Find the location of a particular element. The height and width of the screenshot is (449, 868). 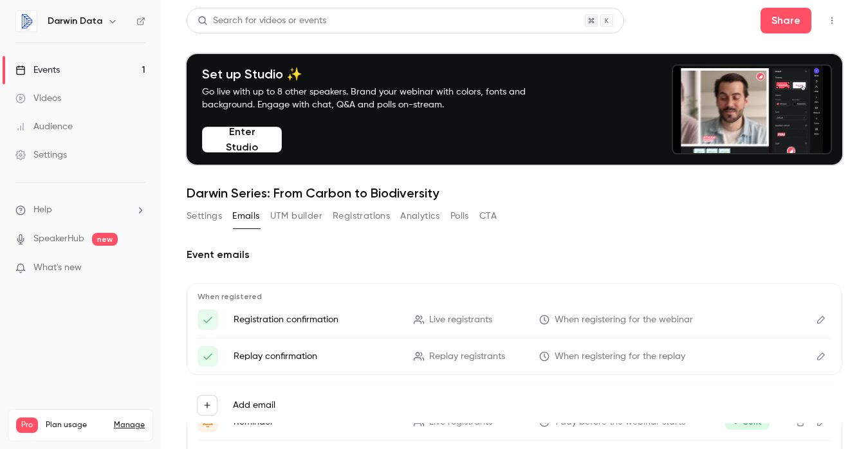

h4: Set up Studio ✨ is located at coordinates (379, 74).